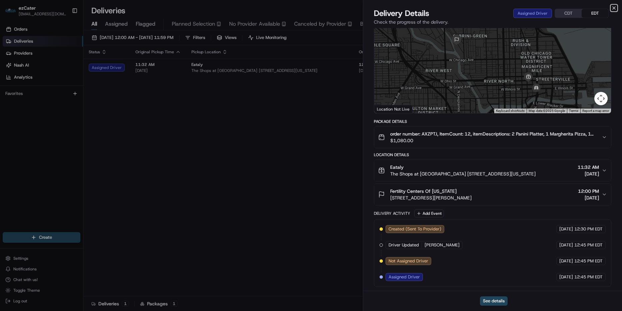 Image resolution: width=622 pixels, height=311 pixels. Describe the element at coordinates (493, 122) in the screenshot. I see `div: Package Details` at that location.